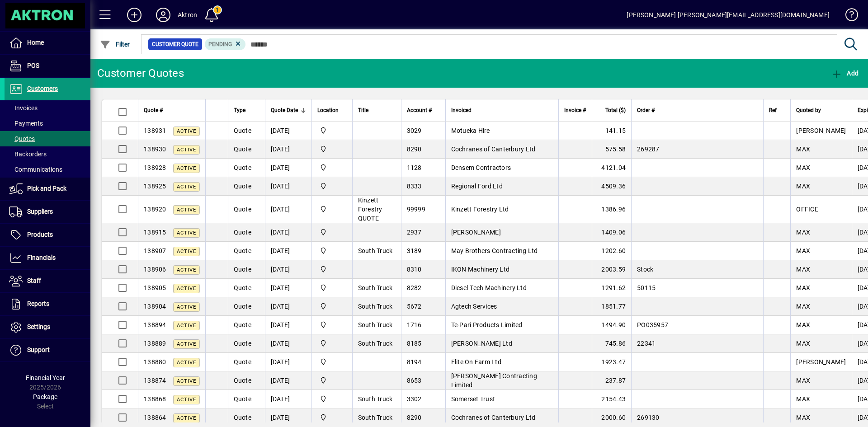  I want to click on div: Account #, so click(423, 110).